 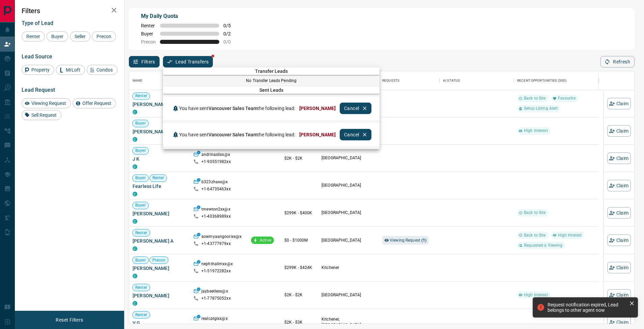 What do you see at coordinates (271, 71) in the screenshot?
I see `span: Transfer Leads` at bounding box center [271, 71].